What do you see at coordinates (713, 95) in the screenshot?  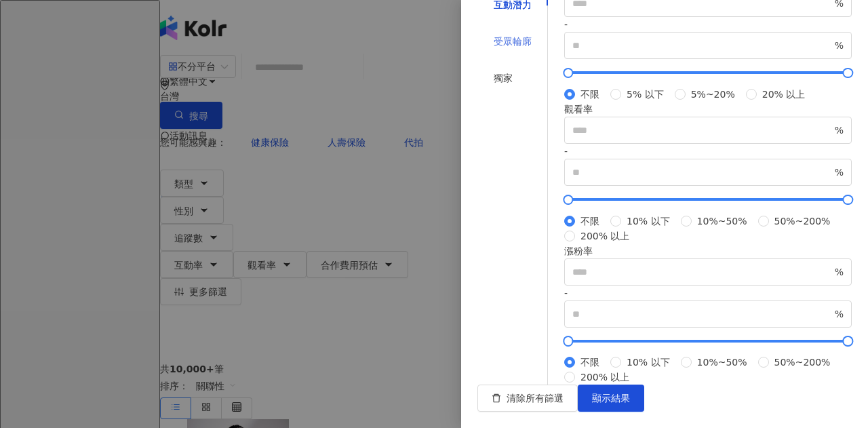 I see `span: 5%~20%` at bounding box center [713, 95].